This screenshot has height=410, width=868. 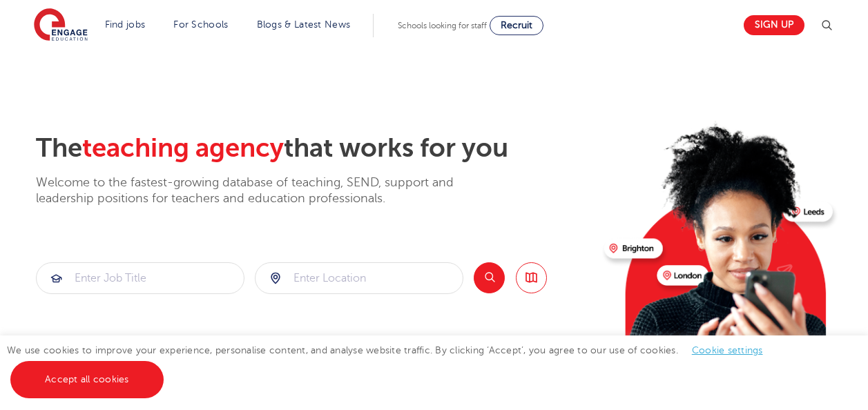 What do you see at coordinates (183, 148) in the screenshot?
I see `span: teaching agency` at bounding box center [183, 148].